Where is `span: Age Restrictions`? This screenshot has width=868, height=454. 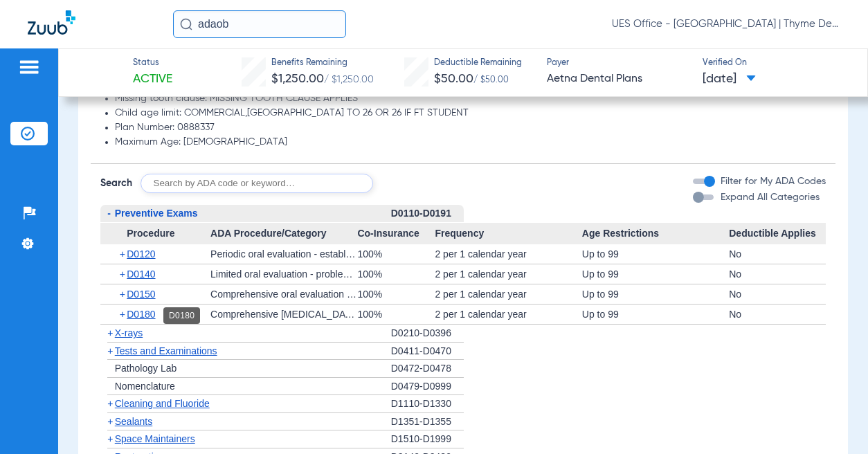
span: Age Restrictions is located at coordinates (655, 234).